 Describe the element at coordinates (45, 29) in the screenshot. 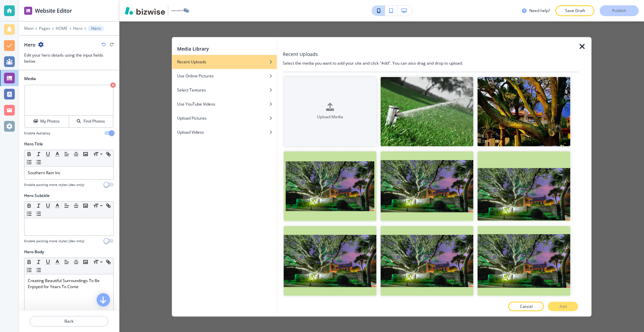

I see `button: Pages` at that location.